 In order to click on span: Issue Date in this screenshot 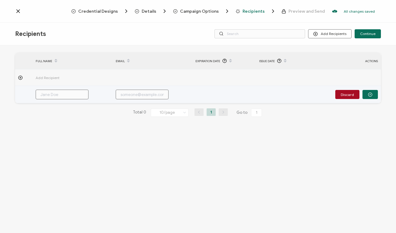, I will do `click(267, 61)`.